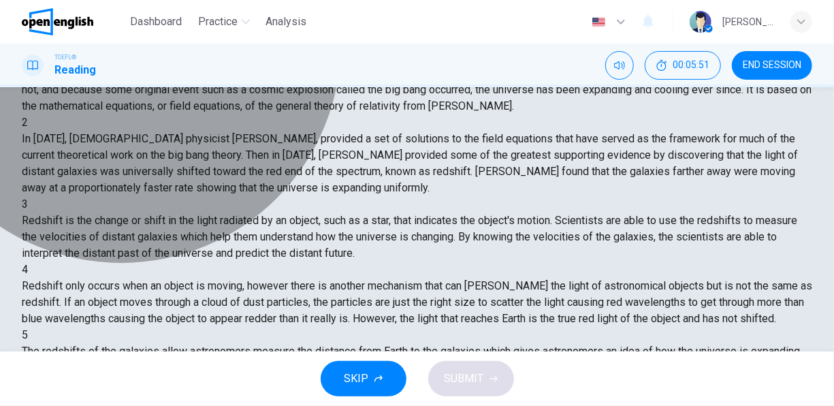 The width and height of the screenshot is (834, 406). I want to click on button: Practice, so click(224, 22).